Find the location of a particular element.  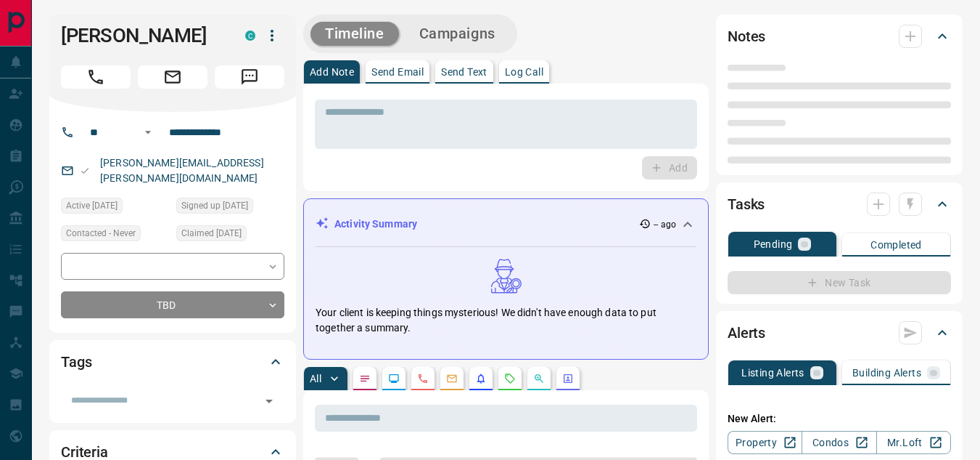

svg: Requests is located at coordinates (510, 379).